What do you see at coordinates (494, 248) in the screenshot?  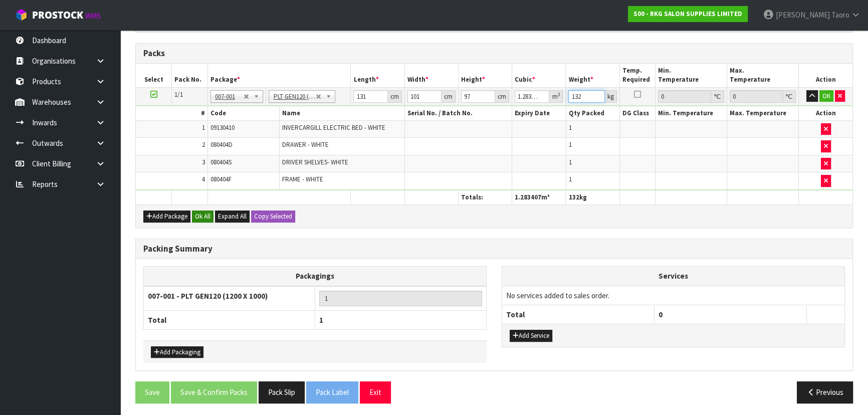 I see `h3: Packing Summary` at bounding box center [494, 248].